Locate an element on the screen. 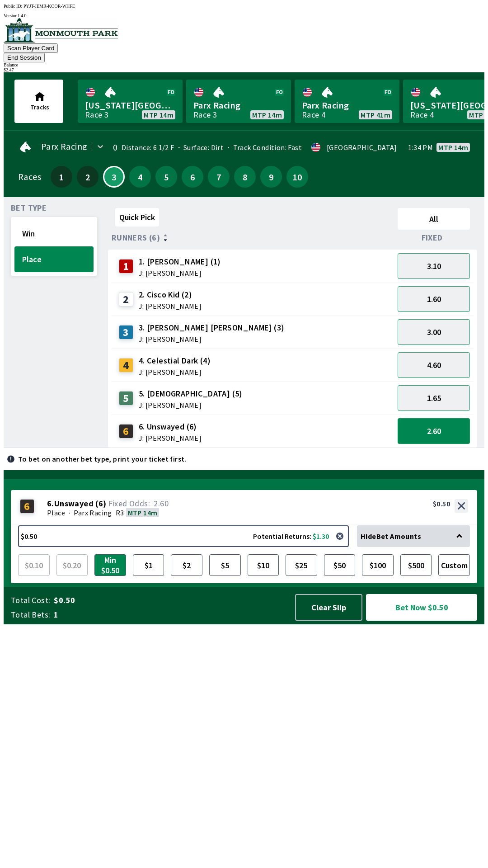  span: 3 is located at coordinates (114, 177).